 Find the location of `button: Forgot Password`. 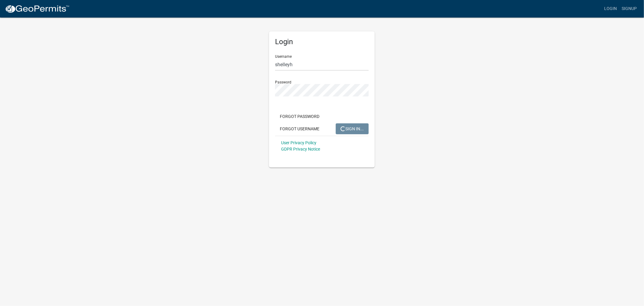

button: Forgot Password is located at coordinates (299, 116).